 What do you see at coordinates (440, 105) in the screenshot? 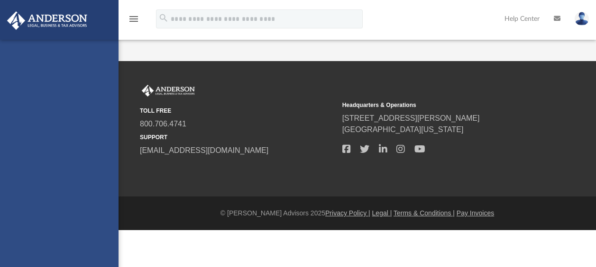
I see `small: Headquarters & Operations` at bounding box center [440, 105].